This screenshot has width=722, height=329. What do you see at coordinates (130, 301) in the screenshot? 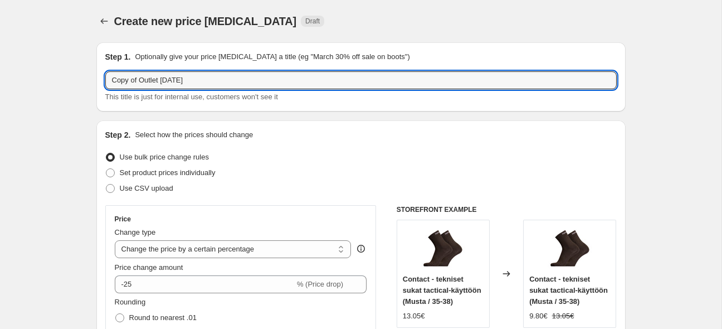
I see `span: Rounding` at bounding box center [130, 301].